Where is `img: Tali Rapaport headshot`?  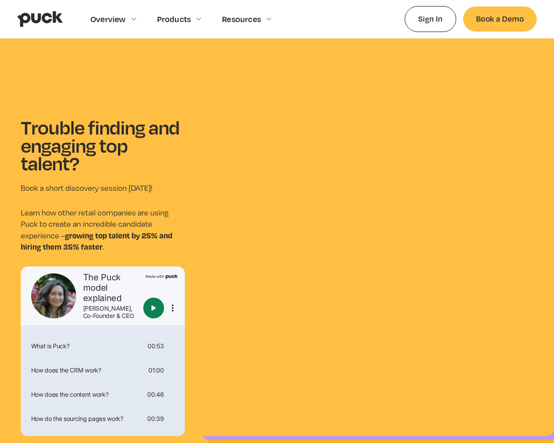
img: Tali Rapaport headshot is located at coordinates (54, 296).